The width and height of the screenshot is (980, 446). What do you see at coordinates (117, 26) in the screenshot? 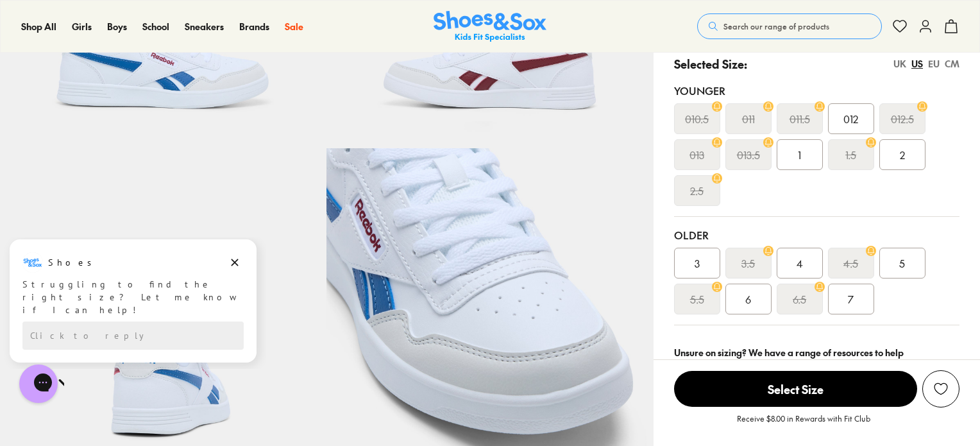
I see `a: Boys` at bounding box center [117, 26].